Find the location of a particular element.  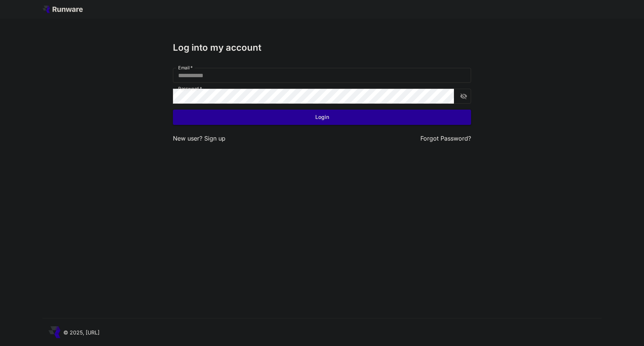

h3: Log into my account is located at coordinates (322, 48).